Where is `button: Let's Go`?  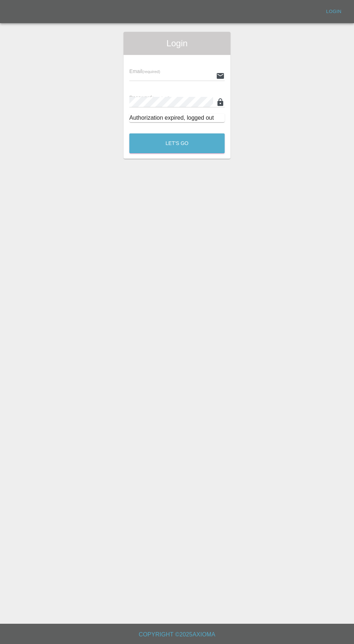
button: Let's Go is located at coordinates (177, 144).